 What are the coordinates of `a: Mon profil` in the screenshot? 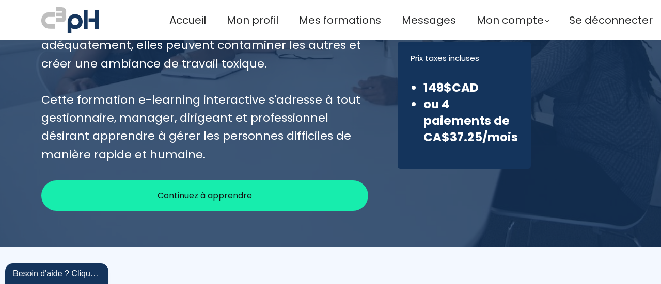 It's located at (252, 20).